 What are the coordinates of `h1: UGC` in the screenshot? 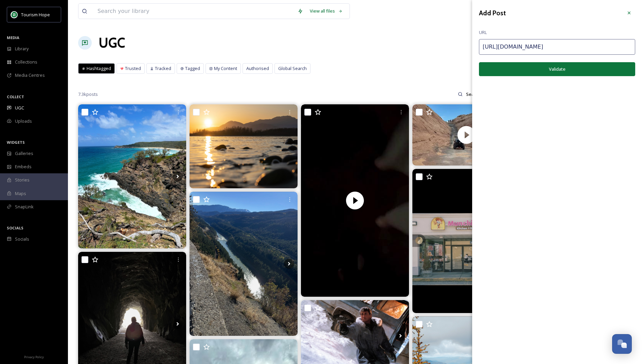 It's located at (112, 43).